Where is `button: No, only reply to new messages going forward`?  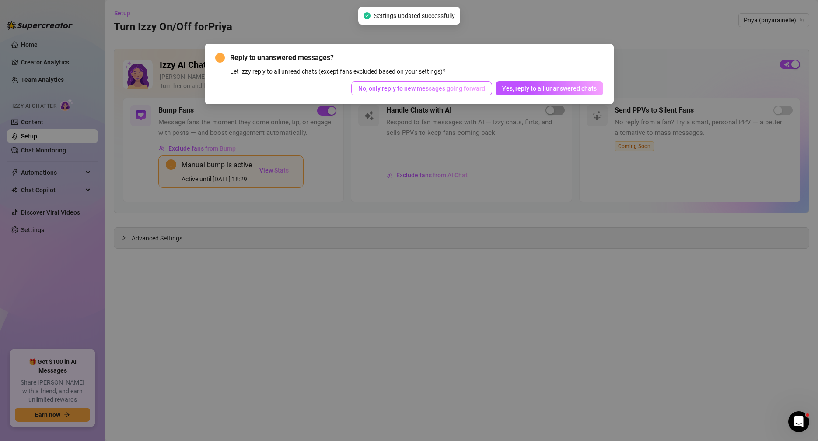
button: No, only reply to new messages going forward is located at coordinates (422, 88).